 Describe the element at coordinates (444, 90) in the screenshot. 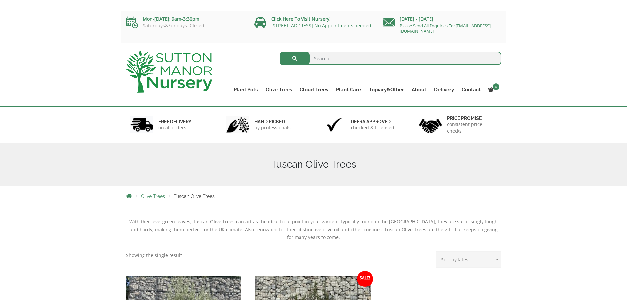

I see `a: Delivery` at that location.